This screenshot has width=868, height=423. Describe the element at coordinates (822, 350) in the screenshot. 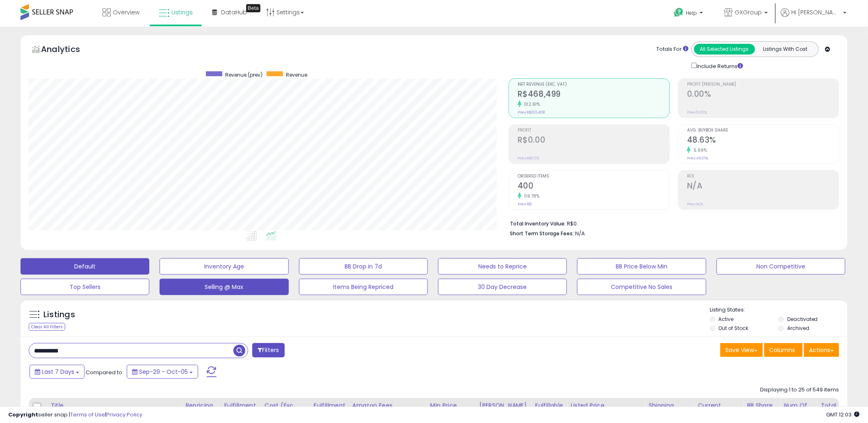

I see `button: Actions` at that location.